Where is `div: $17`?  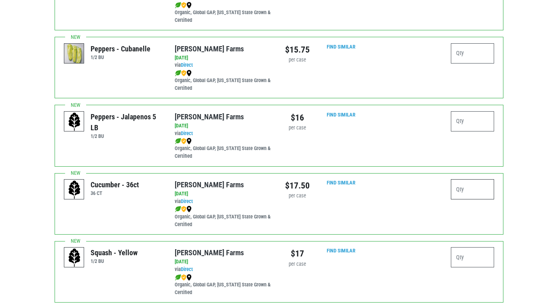 div: $17 is located at coordinates (297, 253).